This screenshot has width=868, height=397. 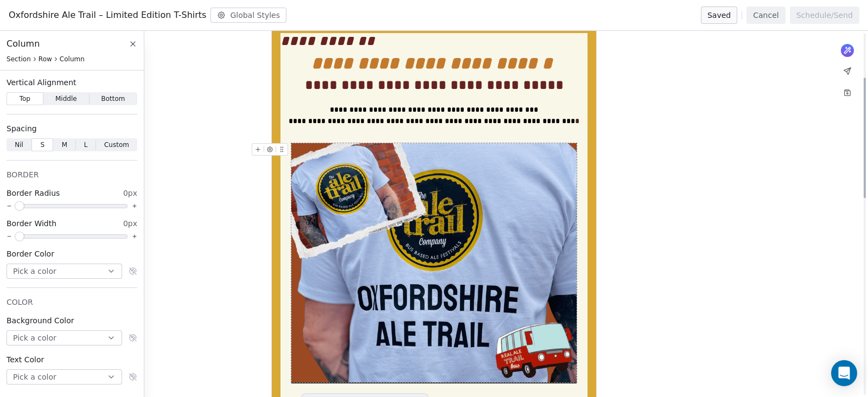 I want to click on span: Border Width, so click(x=32, y=224).